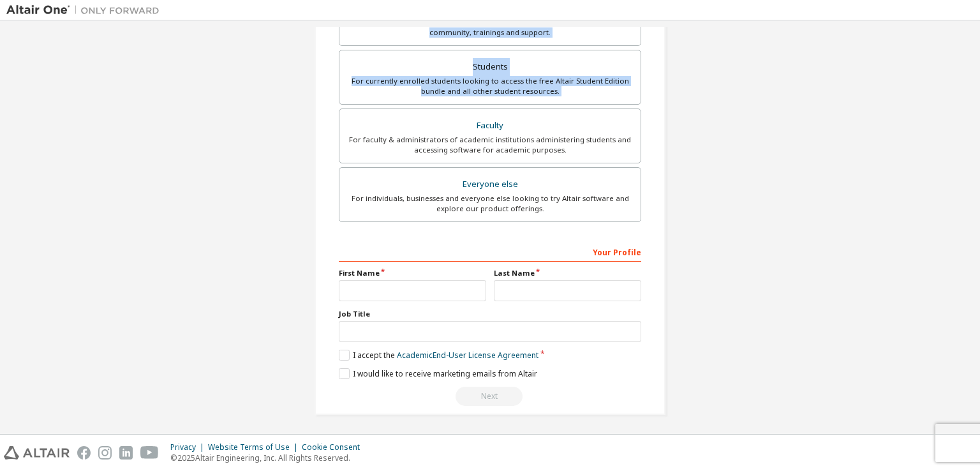 This screenshot has height=471, width=980. What do you see at coordinates (490, 251) in the screenshot?
I see `div: Your Profile` at bounding box center [490, 251].